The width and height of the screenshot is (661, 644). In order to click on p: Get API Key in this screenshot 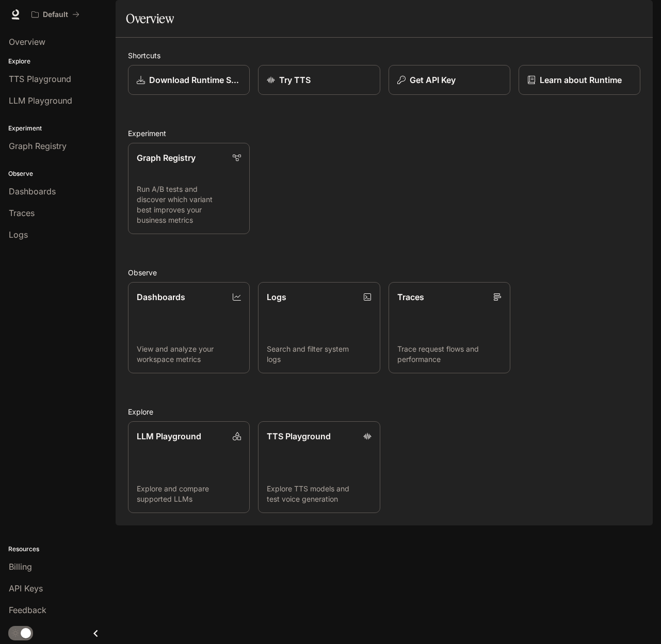, I will do `click(432, 80)`.